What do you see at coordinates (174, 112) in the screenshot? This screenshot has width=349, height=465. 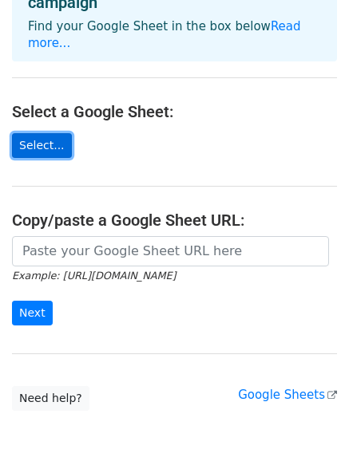 I see `h4: Select a Google Sheet:` at bounding box center [174, 112].